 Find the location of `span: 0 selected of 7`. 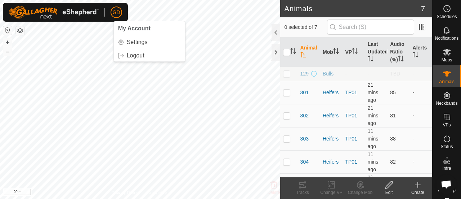

span: 0 selected of 7 is located at coordinates (306, 27).